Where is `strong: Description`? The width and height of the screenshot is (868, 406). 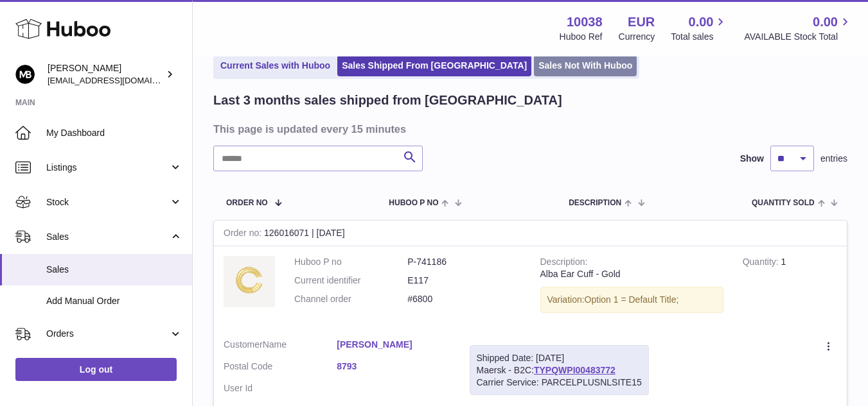 strong: Description is located at coordinates (564, 263).